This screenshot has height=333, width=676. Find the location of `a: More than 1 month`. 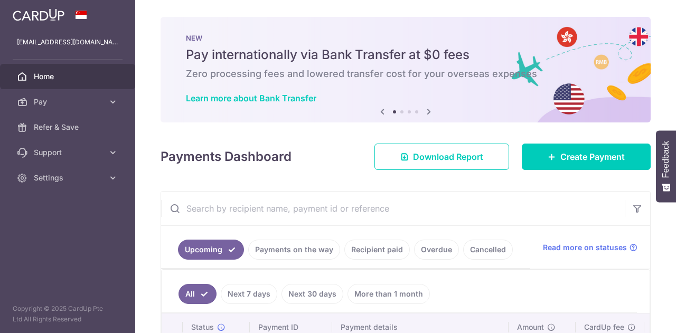

a: More than 1 month is located at coordinates (389, 294).